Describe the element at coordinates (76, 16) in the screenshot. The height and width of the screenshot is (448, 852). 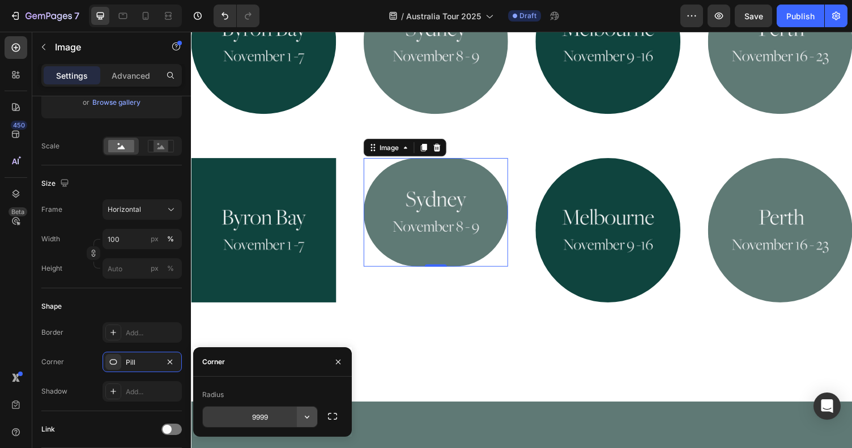
I see `p: 7` at that location.